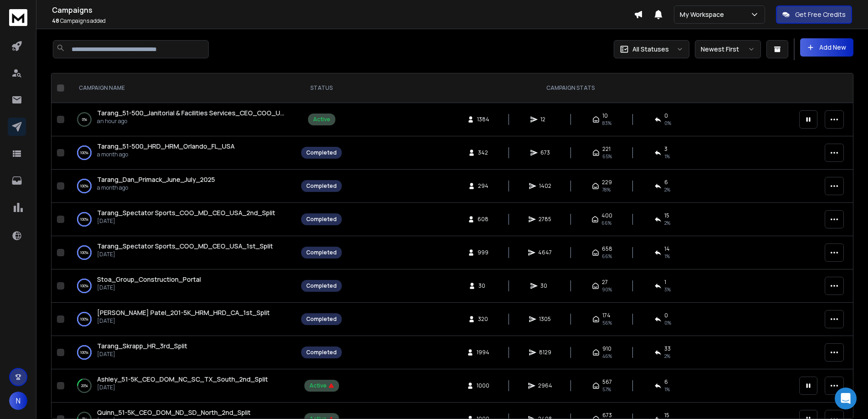 The image size is (868, 419). What do you see at coordinates (174, 412) in the screenshot?
I see `span: Quinn_51-5K_CEO_DOM_ND_SD_North_2nd_Split` at bounding box center [174, 412].